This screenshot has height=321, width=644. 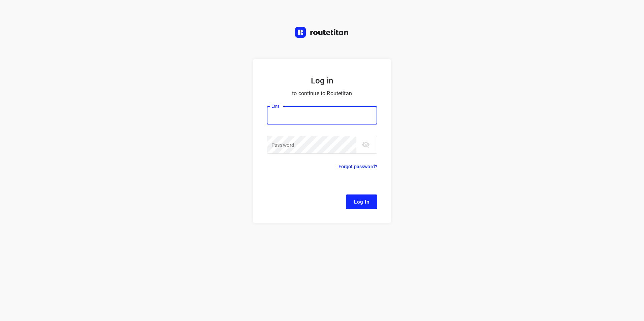 I want to click on p: Forgot password?, so click(x=358, y=167).